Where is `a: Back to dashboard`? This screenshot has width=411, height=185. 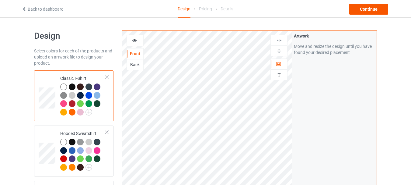
a: Back to dashboard is located at coordinates (43, 9).